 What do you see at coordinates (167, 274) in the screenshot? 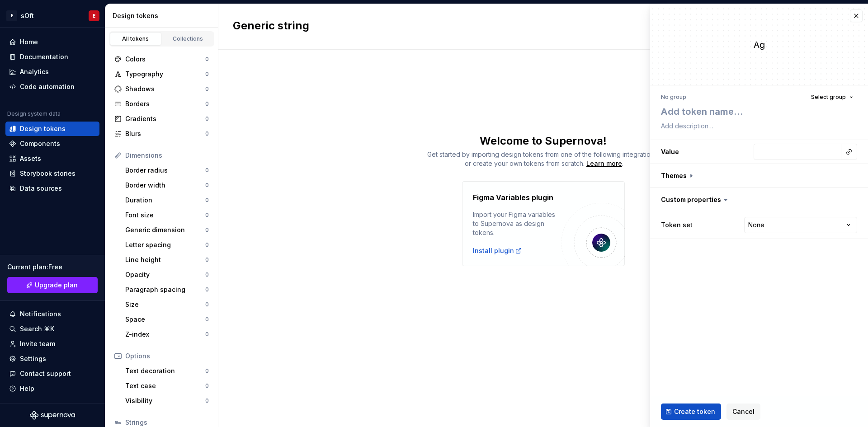
I see `a: Opacity0` at bounding box center [167, 274].